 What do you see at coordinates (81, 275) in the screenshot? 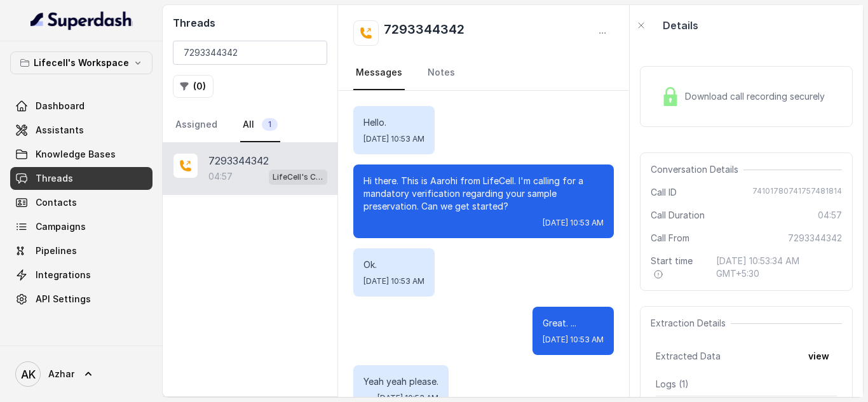
I see `a: Integrations` at bounding box center [81, 275].